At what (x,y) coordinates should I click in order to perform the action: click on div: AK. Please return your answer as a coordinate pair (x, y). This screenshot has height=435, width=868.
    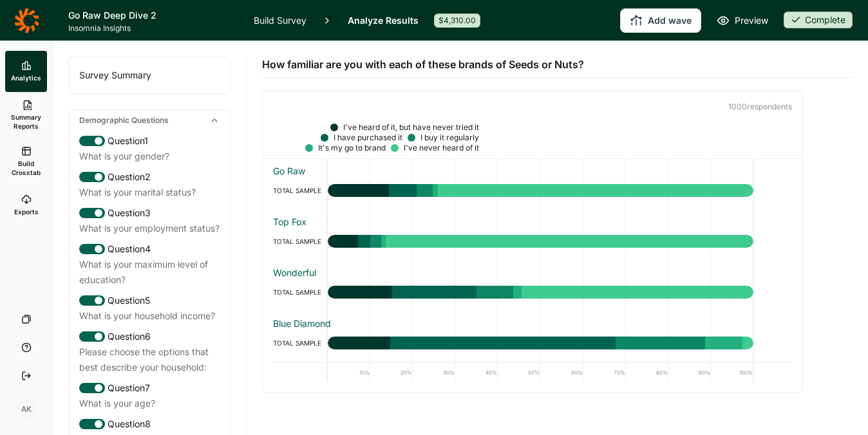
    Looking at the image, I should click on (27, 409).